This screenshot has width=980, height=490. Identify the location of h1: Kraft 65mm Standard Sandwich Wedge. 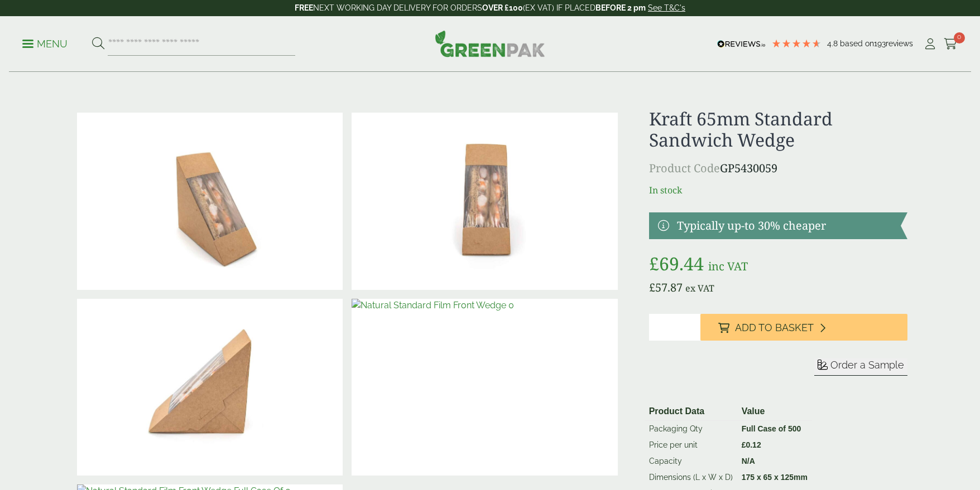
(778, 129).